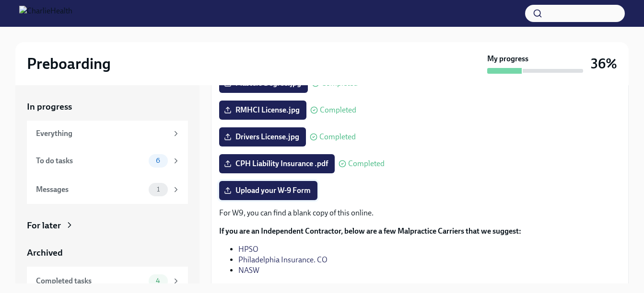 The image size is (644, 293). I want to click on h2: Preboarding, so click(68, 64).